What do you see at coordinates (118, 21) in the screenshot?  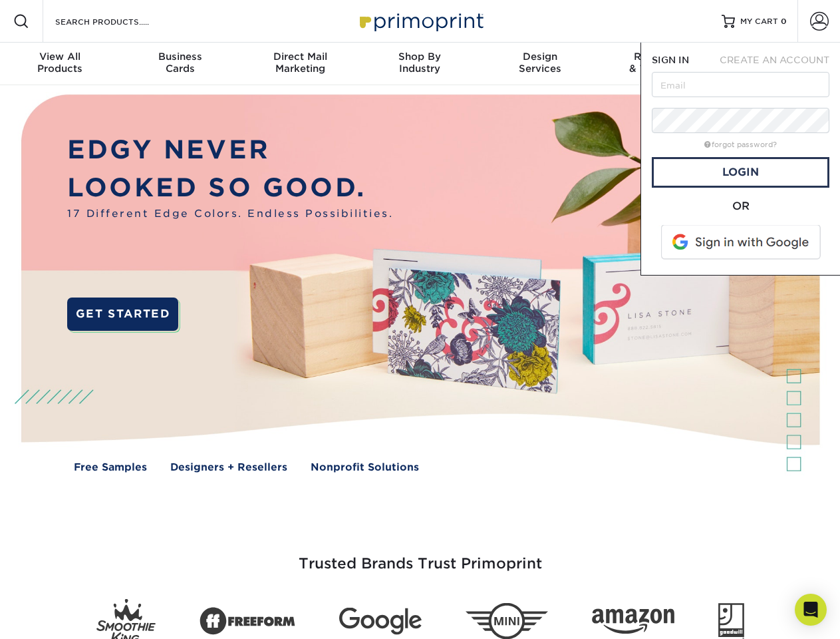 I see `input: SEARCH PRODUCTS.....` at bounding box center [118, 21].